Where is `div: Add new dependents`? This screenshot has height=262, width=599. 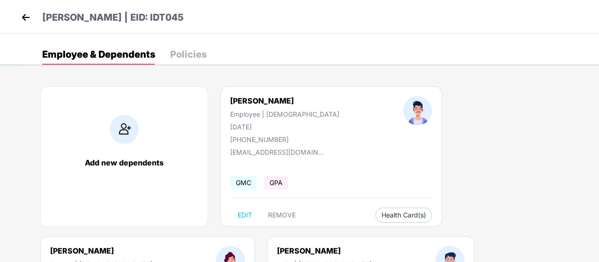
div: Add new dependents is located at coordinates (124, 163).